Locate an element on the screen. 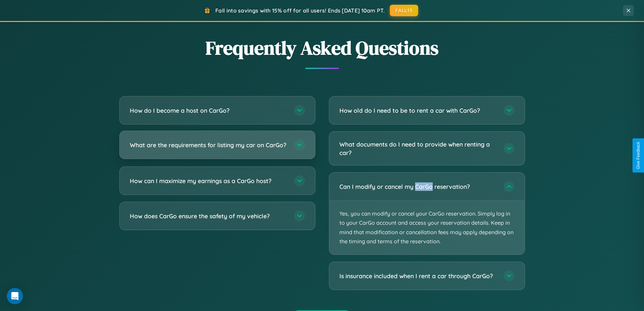  h3: Can I modify or cancel my CarGo reservation? is located at coordinates (418, 186).